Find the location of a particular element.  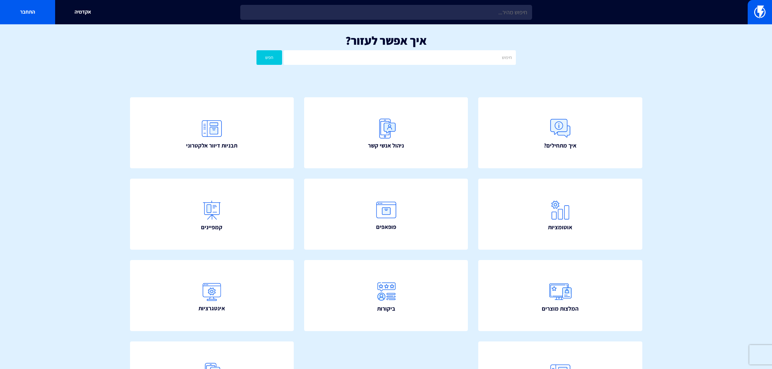

a: אינטגרציות is located at coordinates (212, 296).